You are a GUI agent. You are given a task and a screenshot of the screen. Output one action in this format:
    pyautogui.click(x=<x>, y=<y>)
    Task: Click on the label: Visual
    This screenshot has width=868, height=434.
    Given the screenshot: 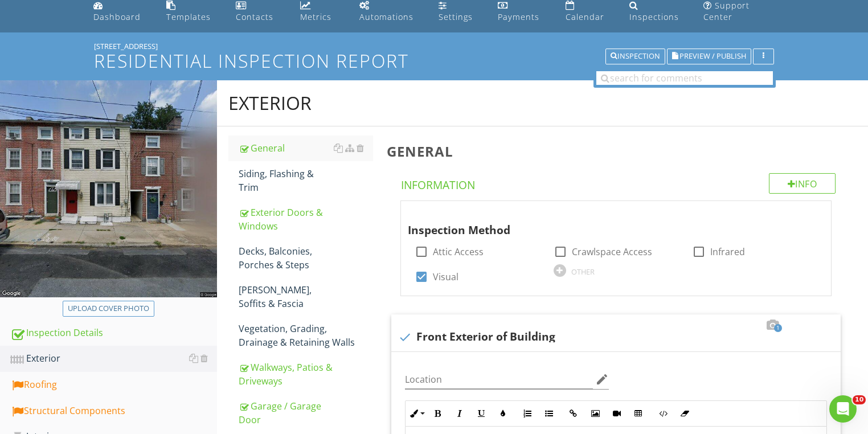 What is the action you would take?
    pyautogui.click(x=445, y=277)
    